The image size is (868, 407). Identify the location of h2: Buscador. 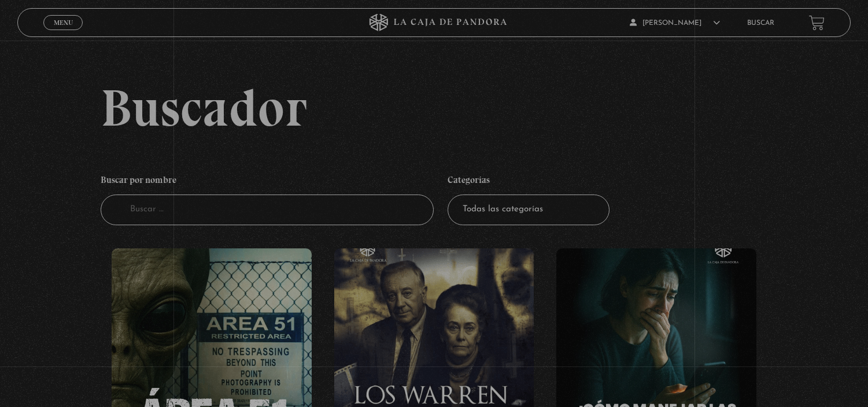
(475, 107).